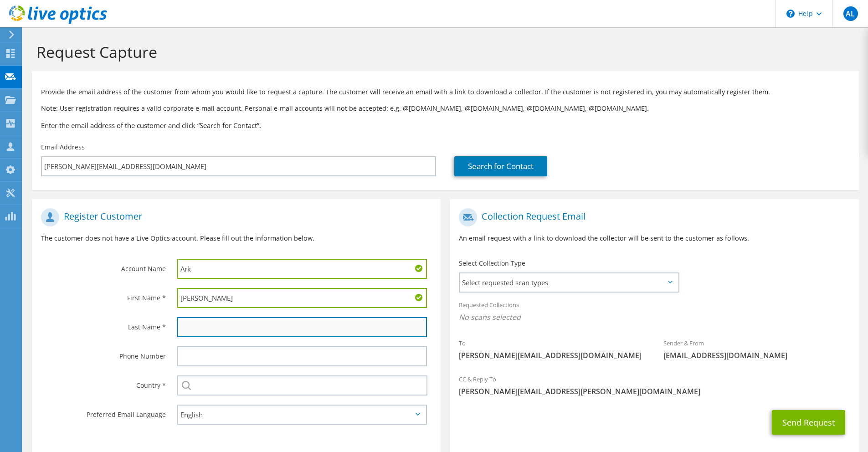  Describe the element at coordinates (654, 318) in the screenshot. I see `span: No scans selected` at that location.